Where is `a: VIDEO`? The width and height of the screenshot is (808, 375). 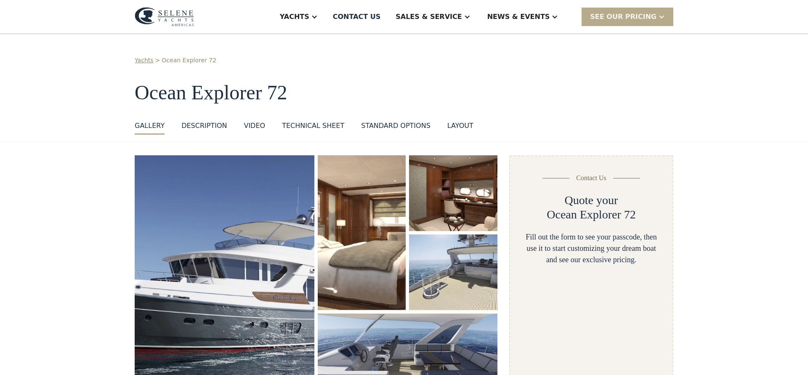
a: VIDEO is located at coordinates (254, 128).